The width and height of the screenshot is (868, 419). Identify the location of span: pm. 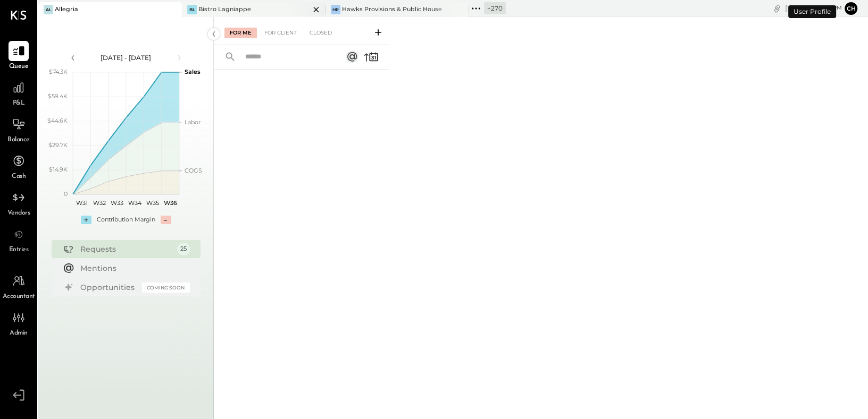
(837, 8).